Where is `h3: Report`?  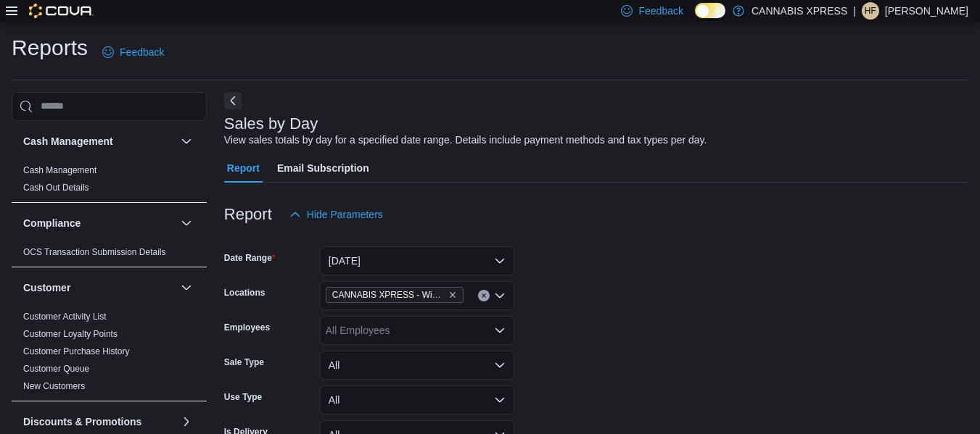
h3: Report is located at coordinates (248, 215).